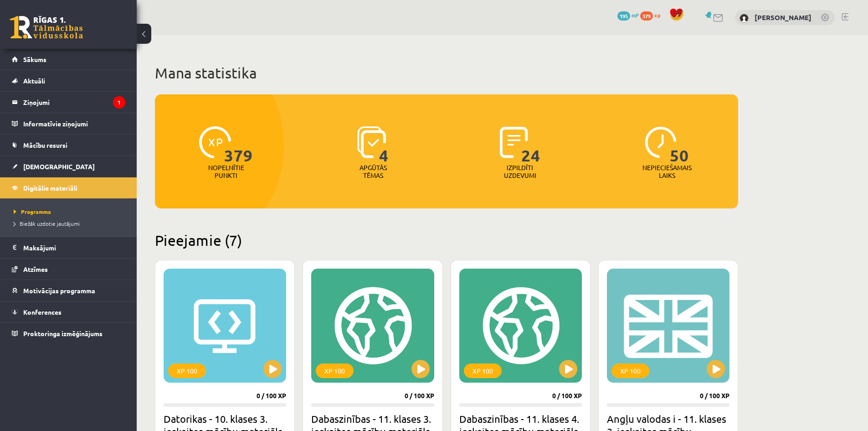 This screenshot has height=431, width=868. I want to click on a: Digitālie materiāli, so click(68, 188).